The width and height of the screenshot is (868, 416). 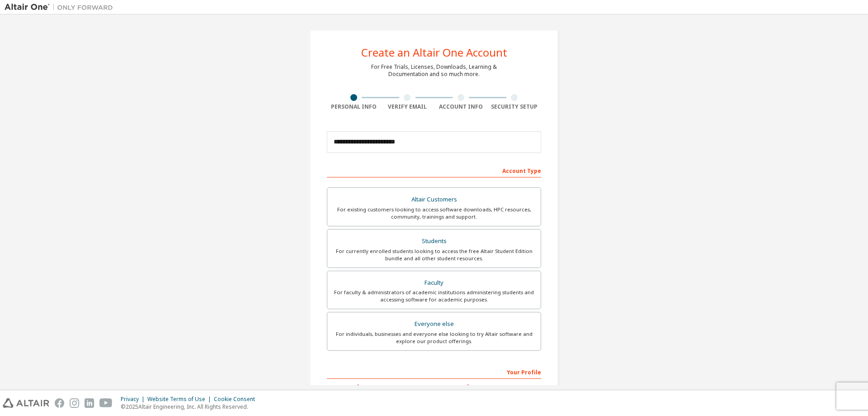 What do you see at coordinates (434, 70) in the screenshot?
I see `div: For Free Trials, Licenses, Downloads, Learning & Documentation and so much more.` at bounding box center [434, 70].